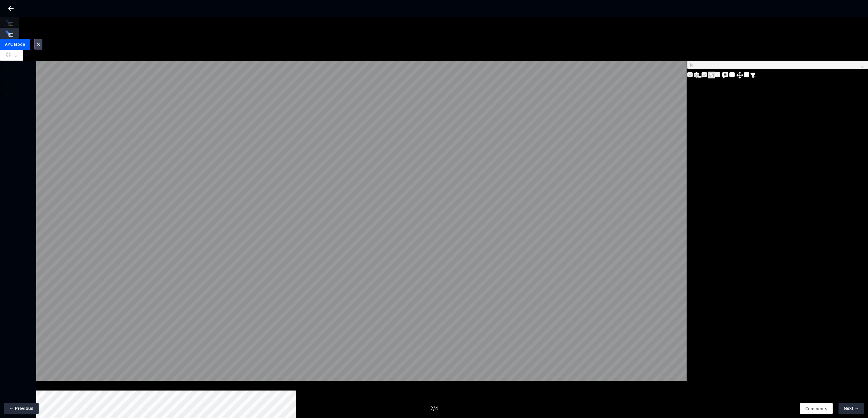  I want to click on img: svg+xml;base64,PHN2ZyB3aWR0aD0iMjAiIGhlaWdodD0iMjEiIHZpZXdCb3g9IjAgMCAyMCAyMSIgZmlsbD0ibm9uZSIgeG..., so click(711, 75).